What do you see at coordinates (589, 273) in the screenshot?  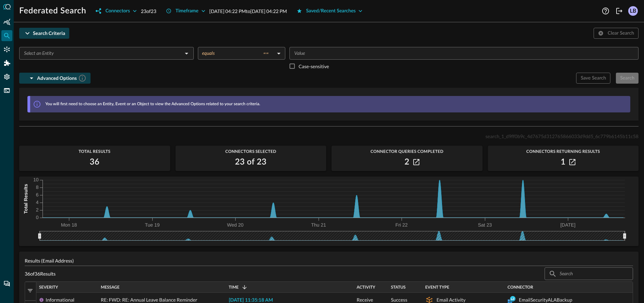 I see `input: Search` at bounding box center [589, 273].